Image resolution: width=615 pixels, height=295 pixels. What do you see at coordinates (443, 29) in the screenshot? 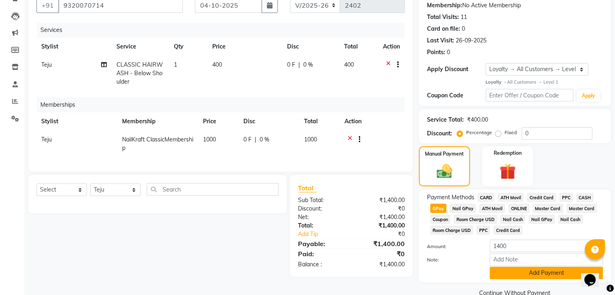
I see `div: Card on file:` at bounding box center [443, 29].